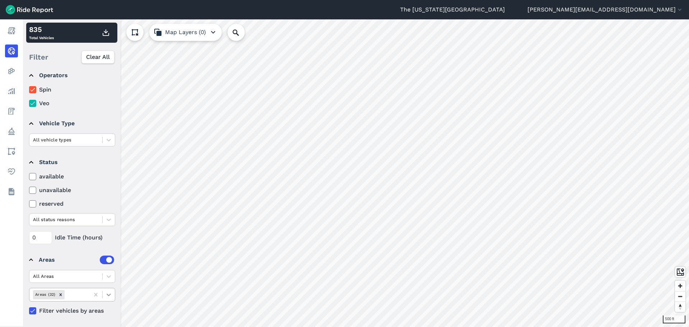 Image resolution: width=689 pixels, height=327 pixels. Describe the element at coordinates (72, 177) in the screenshot. I see `label: available` at that location.